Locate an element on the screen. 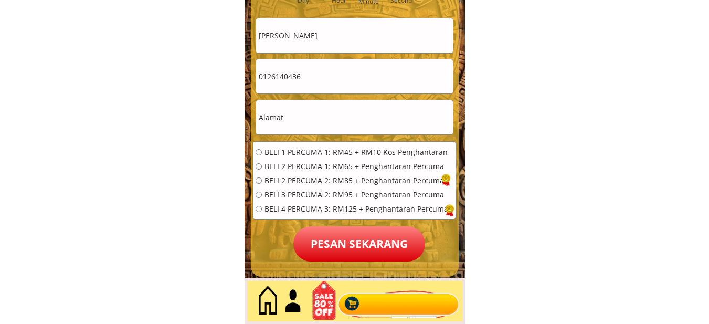  span: BELI 3 PERCUMA 2: RM95 + Penghantaran Percuma is located at coordinates (356, 195).